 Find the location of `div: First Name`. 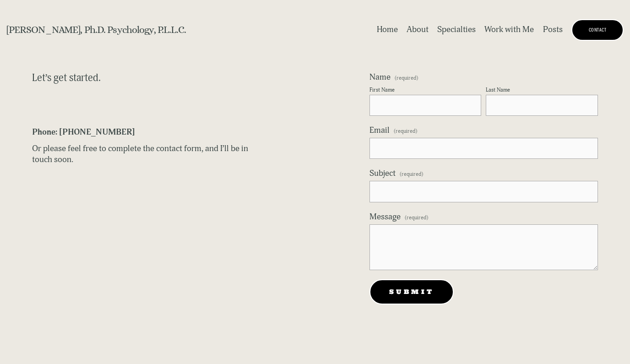

div: First Name is located at coordinates (425, 91).